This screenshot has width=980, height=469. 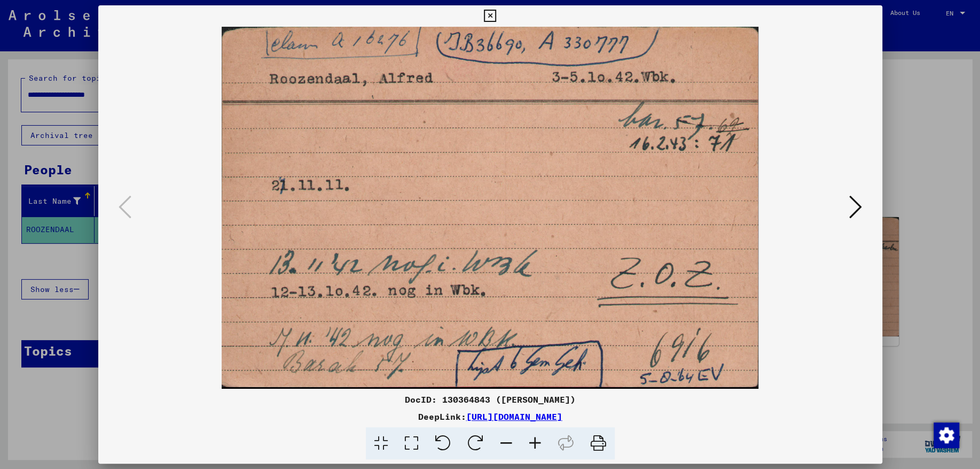 What do you see at coordinates (946, 435) in the screenshot?
I see `div: Change consent` at bounding box center [946, 435].